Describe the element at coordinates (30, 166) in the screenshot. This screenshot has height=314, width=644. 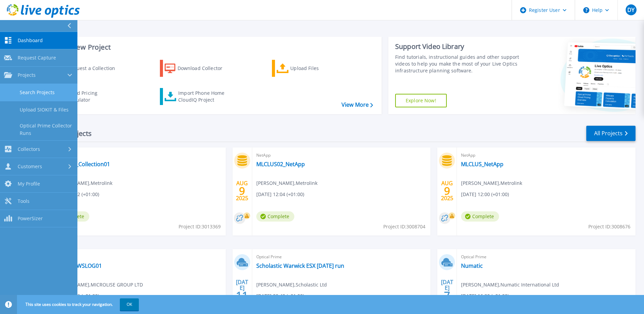
I see `span: Customers` at that location.